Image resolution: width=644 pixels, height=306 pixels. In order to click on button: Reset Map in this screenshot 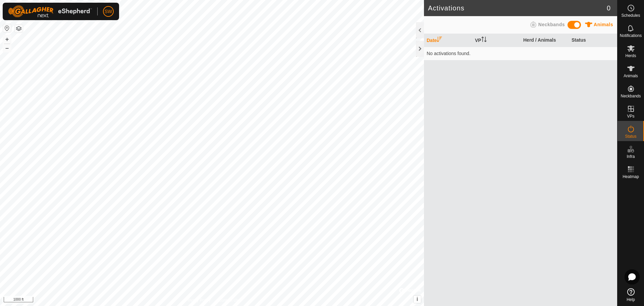, I will do `click(7, 28)`.